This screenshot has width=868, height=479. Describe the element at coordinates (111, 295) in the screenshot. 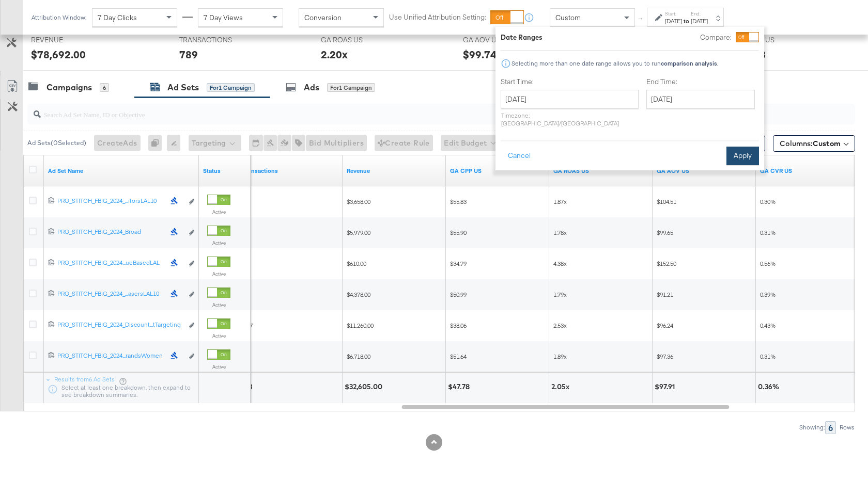

I see `a: PRO_STITCH_FBIG_2024_...asersLAL10` at that location.